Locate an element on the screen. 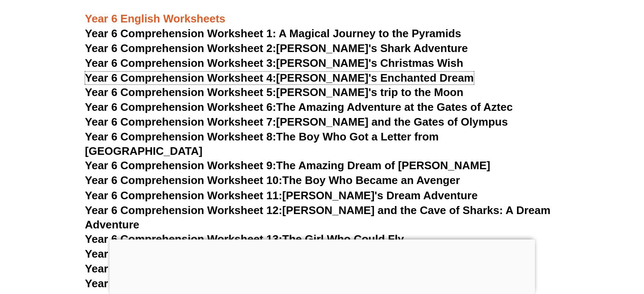 The height and width of the screenshot is (294, 644). span: Year 6 Comprehension Worksheet 5: is located at coordinates (181, 92).